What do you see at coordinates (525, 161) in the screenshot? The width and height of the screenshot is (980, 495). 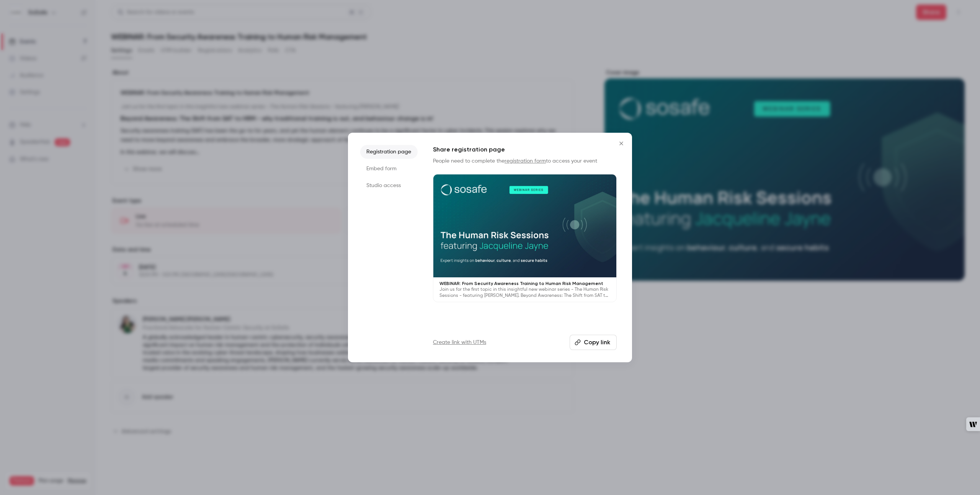 I see `p: People need to complete the to access your event` at bounding box center [525, 161].